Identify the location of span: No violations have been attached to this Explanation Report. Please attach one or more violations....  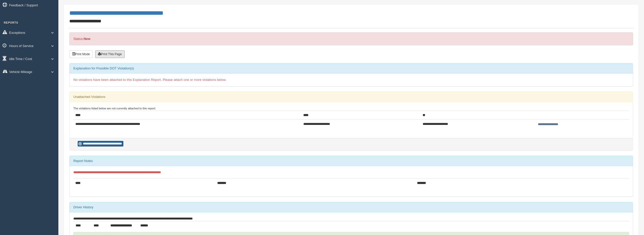
(150, 80).